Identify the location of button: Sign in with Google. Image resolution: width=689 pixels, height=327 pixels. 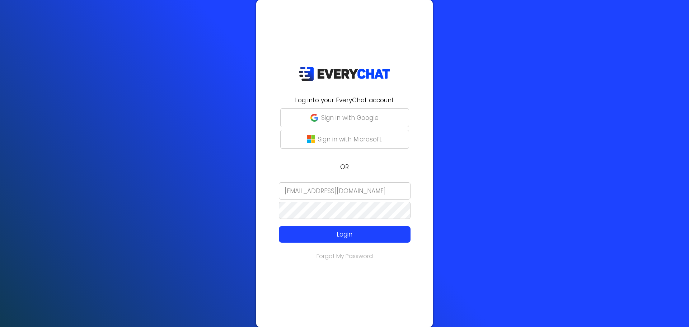
(345, 118).